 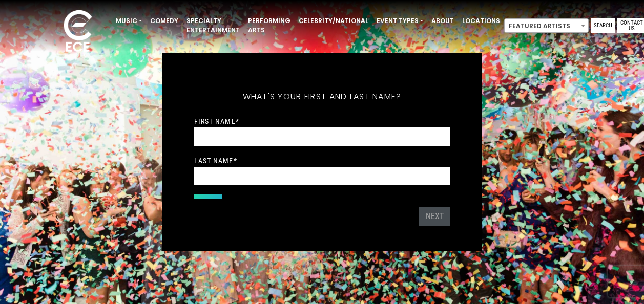 What do you see at coordinates (216, 161) in the screenshot?
I see `label: Last Name` at bounding box center [216, 161].